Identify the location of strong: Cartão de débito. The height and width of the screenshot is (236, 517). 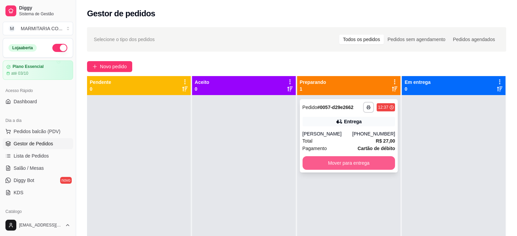
(377, 149).